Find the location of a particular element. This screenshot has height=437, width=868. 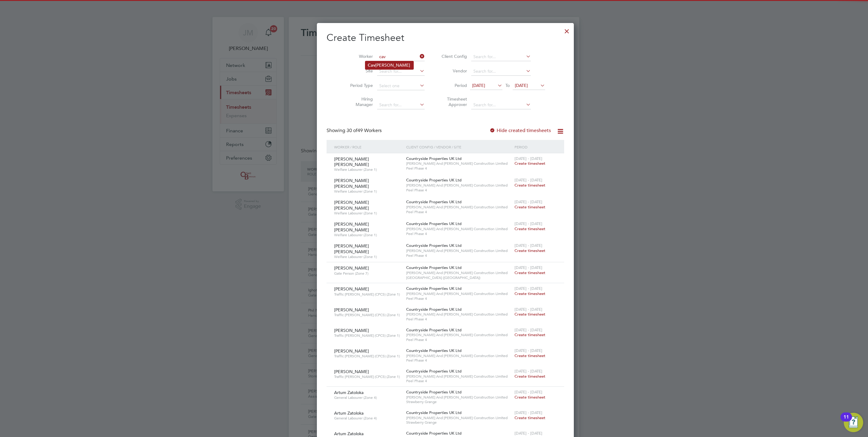

label: Worker is located at coordinates (359, 56).